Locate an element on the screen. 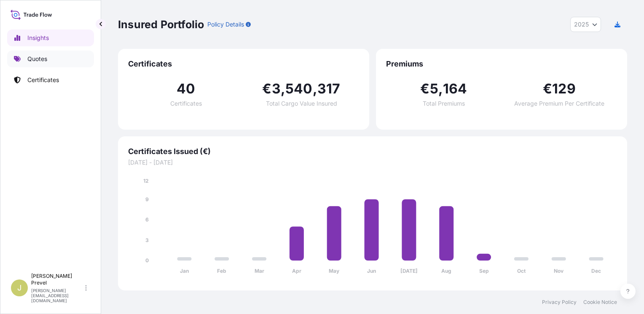 The width and height of the screenshot is (644, 314). tspan: Mar is located at coordinates (259, 271).